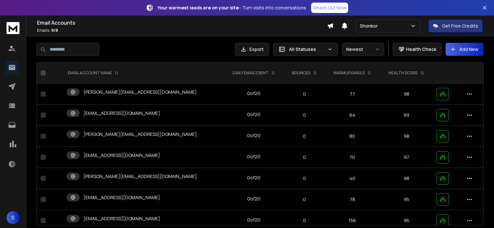  What do you see at coordinates (182, 31) in the screenshot?
I see `p: Emails :` at bounding box center [182, 31].